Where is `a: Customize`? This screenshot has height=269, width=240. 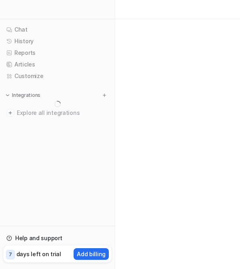 a: Customize is located at coordinates (57, 76).